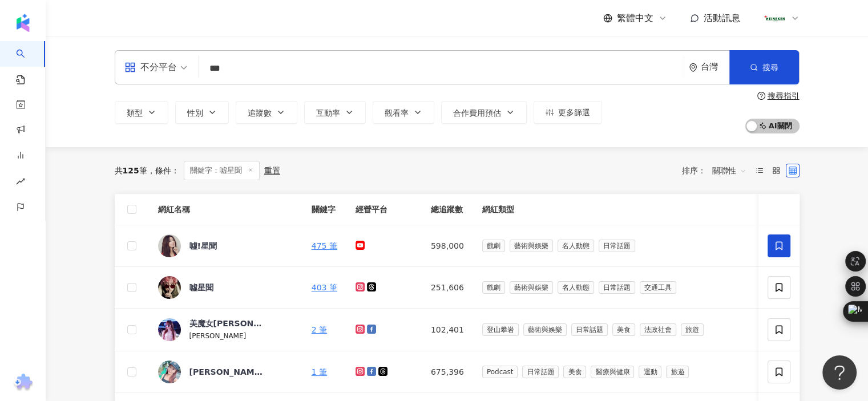 The width and height of the screenshot is (868, 401). I want to click on span: rise, so click(21, 182).